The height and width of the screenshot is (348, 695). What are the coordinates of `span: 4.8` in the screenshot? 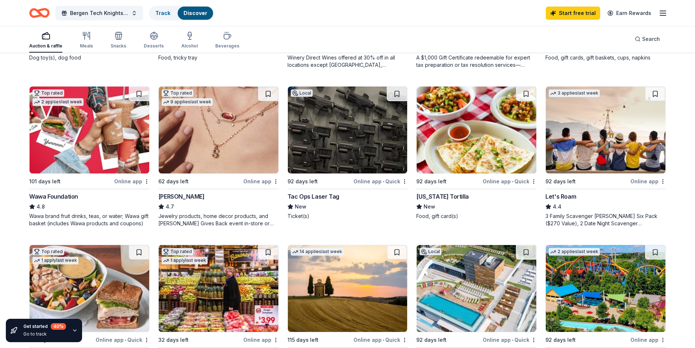 It's located at (41, 207).